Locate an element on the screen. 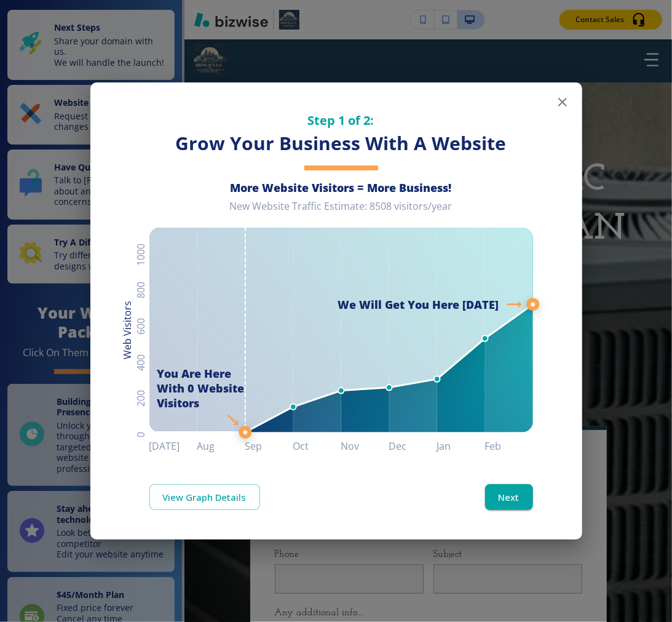 The width and height of the screenshot is (672, 622). h5: Step 1 of 2: is located at coordinates (341, 120).